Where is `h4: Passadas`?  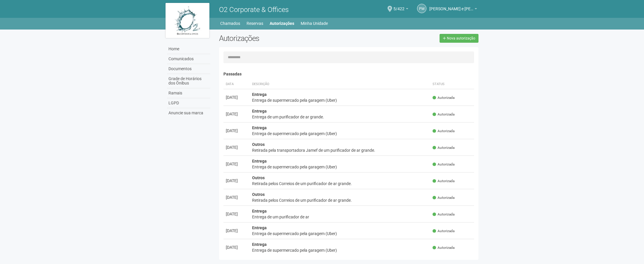 h4: Passadas is located at coordinates (349, 74).